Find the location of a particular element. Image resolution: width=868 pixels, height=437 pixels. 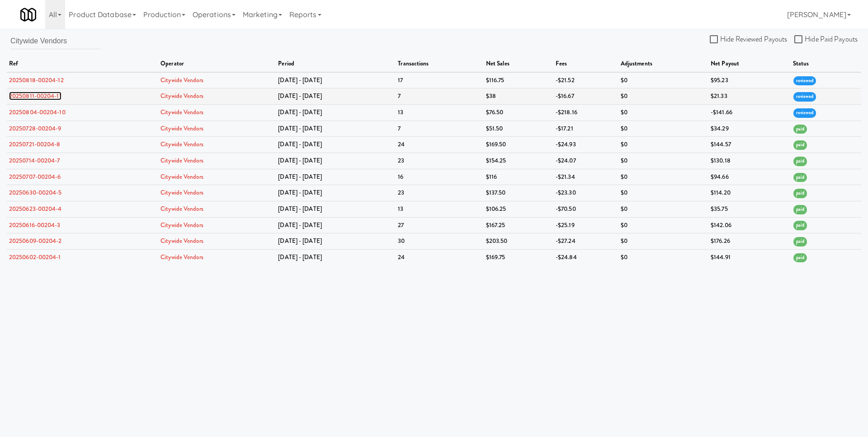

td: $94.66 is located at coordinates (749, 177).